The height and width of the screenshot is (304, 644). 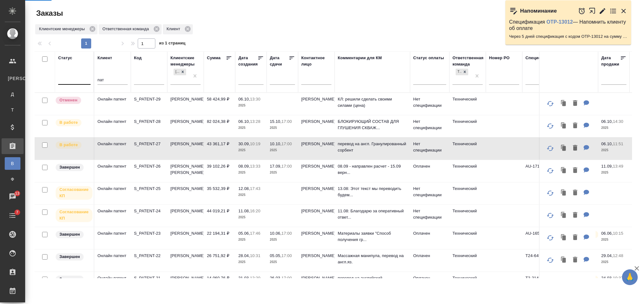 I want to click on a: 7, so click(x=12, y=215).